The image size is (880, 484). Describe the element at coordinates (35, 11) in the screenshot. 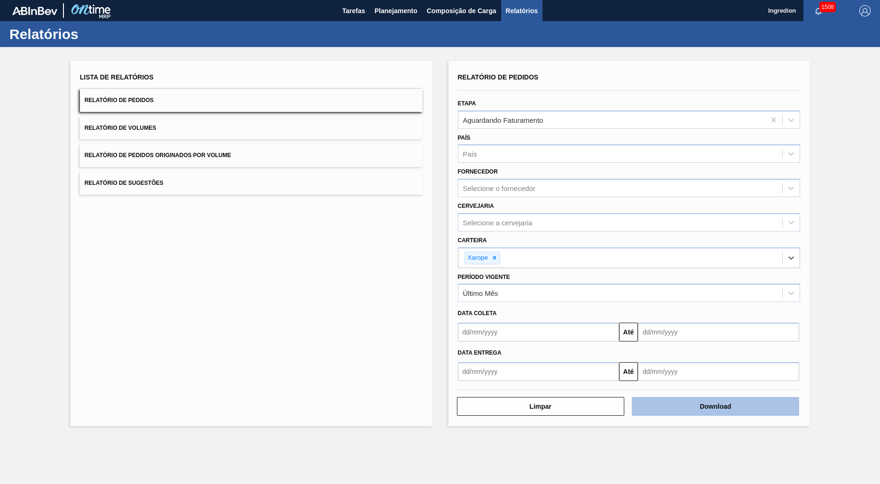

I see `img: TNhmsLtSVTkK8tSr43FrP2fwEKptu5GPRR3wAAAABJRU5ErkJggg==` at that location.